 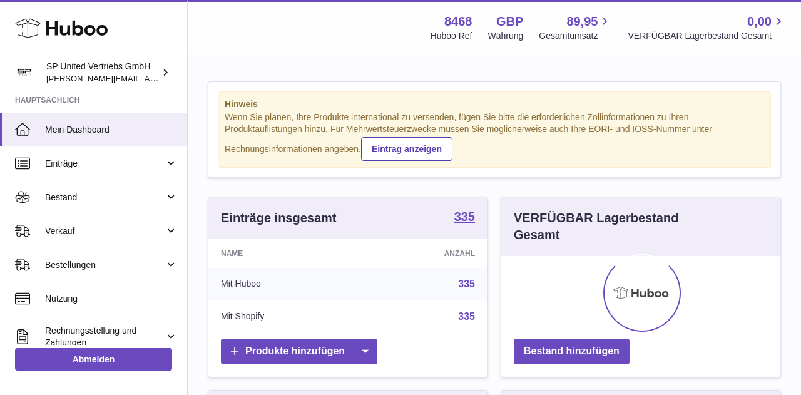 What do you see at coordinates (582, 21) in the screenshot?
I see `span: 89,95` at bounding box center [582, 21].